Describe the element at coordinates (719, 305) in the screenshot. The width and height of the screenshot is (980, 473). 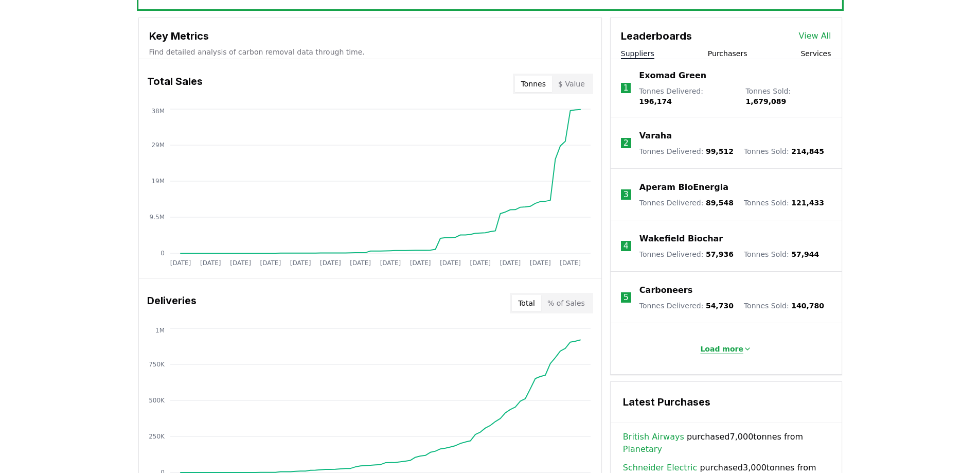
I see `span: 54,730` at that location.